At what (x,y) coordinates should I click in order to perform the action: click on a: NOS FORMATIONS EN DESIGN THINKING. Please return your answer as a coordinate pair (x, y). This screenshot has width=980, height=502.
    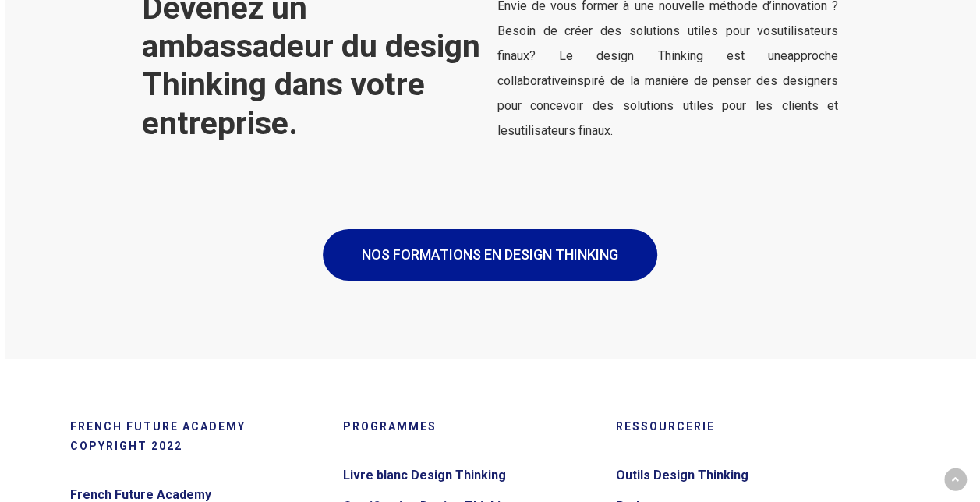
    Looking at the image, I should click on (490, 255).